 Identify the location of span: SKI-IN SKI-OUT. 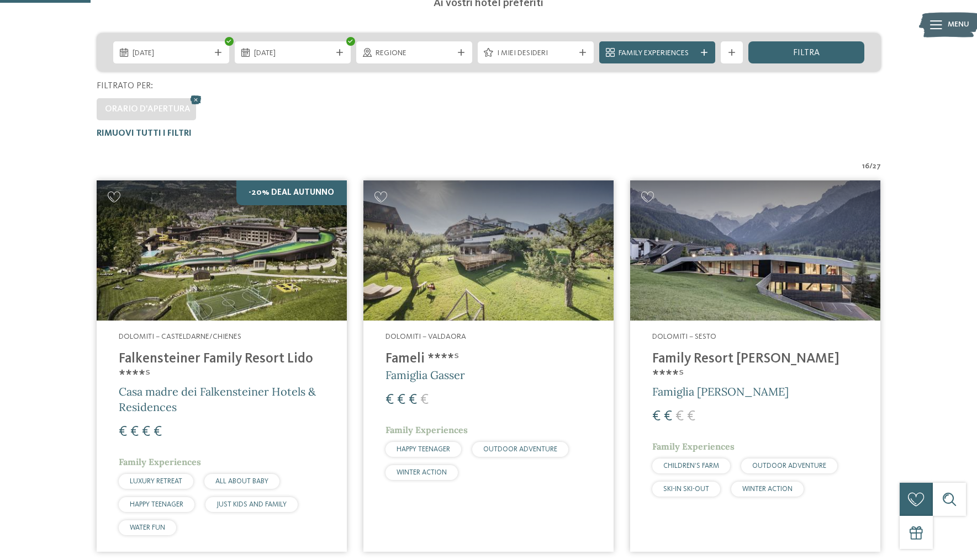
(686, 489).